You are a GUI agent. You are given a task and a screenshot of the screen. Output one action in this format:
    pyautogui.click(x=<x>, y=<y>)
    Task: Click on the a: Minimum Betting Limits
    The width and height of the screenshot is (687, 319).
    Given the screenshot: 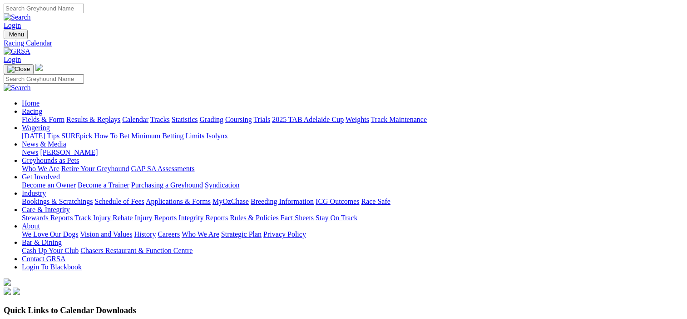 What is the action you would take?
    pyautogui.click(x=168, y=135)
    